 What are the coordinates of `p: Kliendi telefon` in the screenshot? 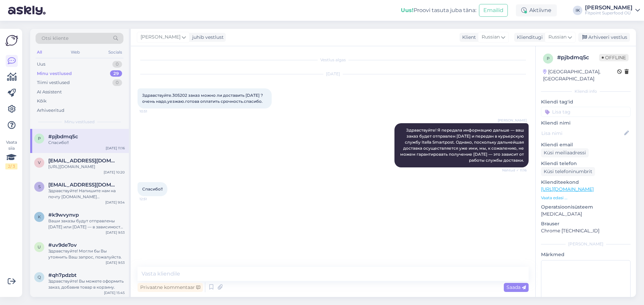 It's located at (586, 164).